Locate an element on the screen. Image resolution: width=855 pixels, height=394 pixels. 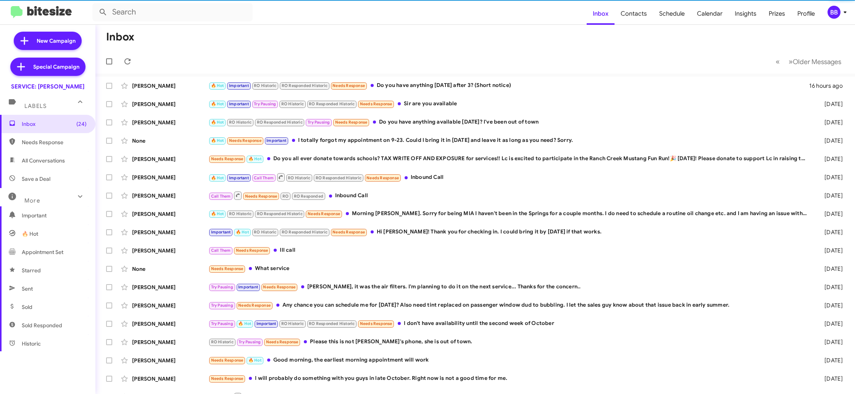
div: 16 hours ago is located at coordinates (829, 86).